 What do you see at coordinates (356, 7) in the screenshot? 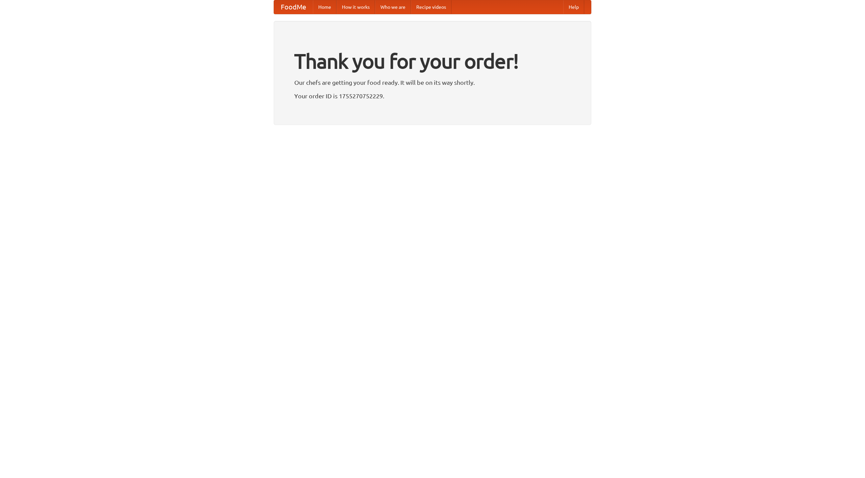
I see `a: How it works` at bounding box center [356, 7].